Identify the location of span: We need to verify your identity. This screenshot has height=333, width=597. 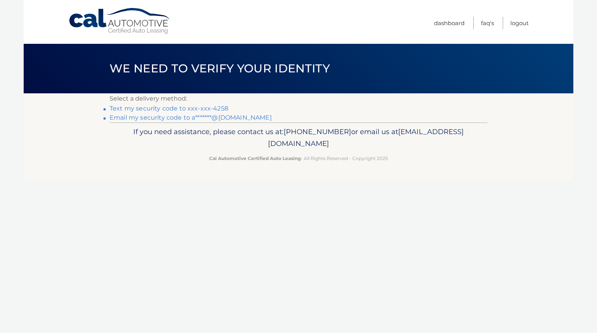
(219, 68).